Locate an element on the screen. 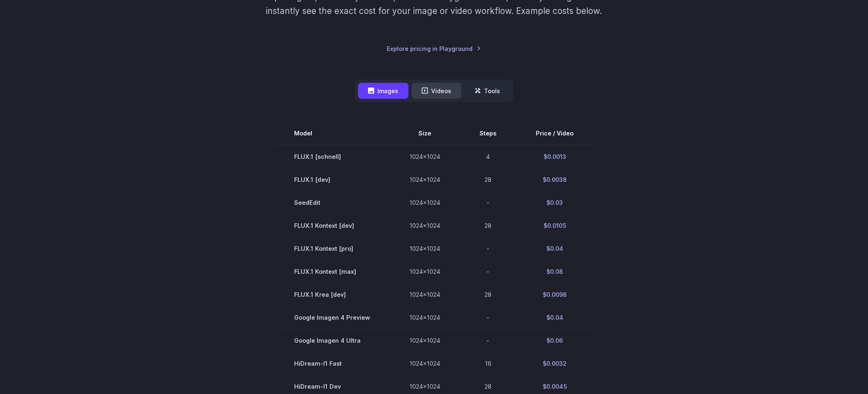 The image size is (868, 394). td: $0.08 is located at coordinates (555, 272).